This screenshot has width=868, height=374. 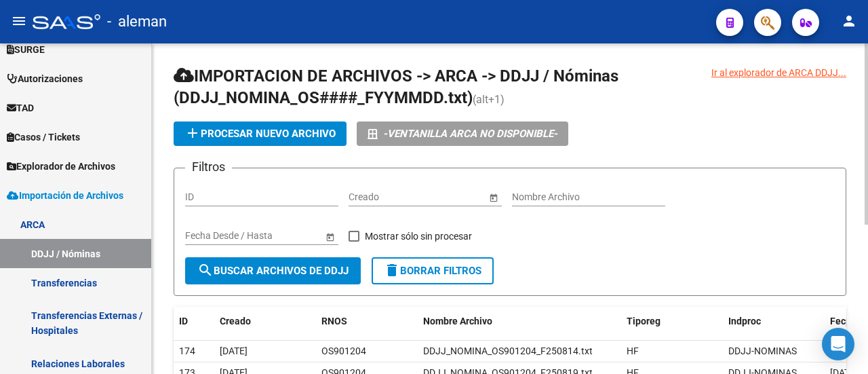 I want to click on span: 174, so click(x=187, y=351).